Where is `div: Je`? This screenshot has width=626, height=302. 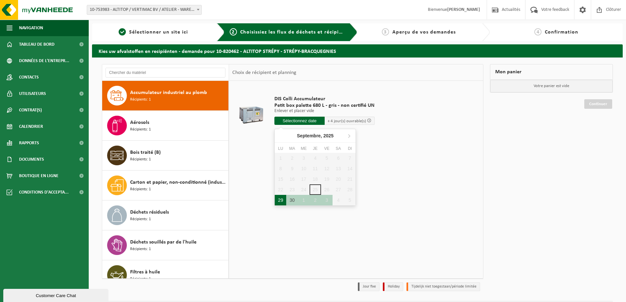
div: Je is located at coordinates (315, 149).